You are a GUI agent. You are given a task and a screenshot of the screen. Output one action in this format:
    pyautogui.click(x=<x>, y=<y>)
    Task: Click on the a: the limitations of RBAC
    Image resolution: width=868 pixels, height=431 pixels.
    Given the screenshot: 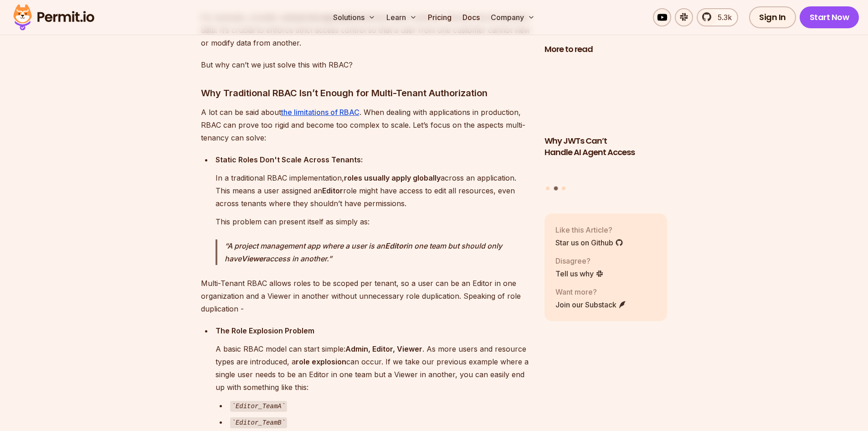 What is the action you would take?
    pyautogui.click(x=320, y=112)
    